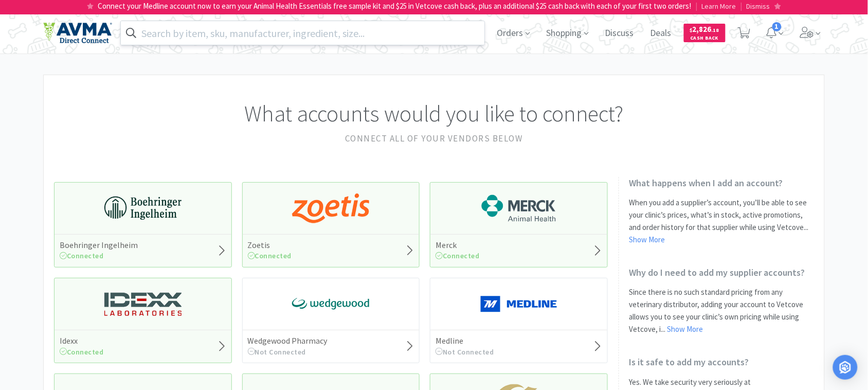 The height and width of the screenshot is (390, 868). Describe the element at coordinates (722, 272) in the screenshot. I see `h2: Why do I need to add my supplier accounts?` at that location.